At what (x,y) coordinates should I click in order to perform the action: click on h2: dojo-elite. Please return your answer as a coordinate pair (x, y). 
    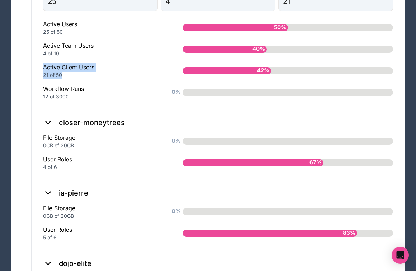
    Looking at the image, I should click on (75, 263).